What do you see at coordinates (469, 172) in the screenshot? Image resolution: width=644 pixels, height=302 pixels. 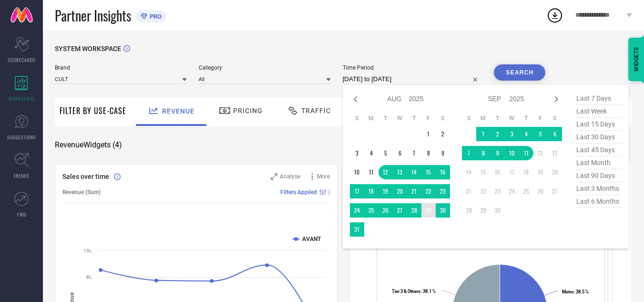 I see `td: Sun Sep 14 2025` at bounding box center [469, 172].